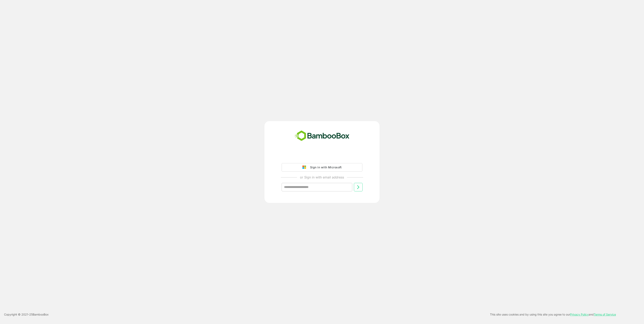  Describe the element at coordinates (26, 315) in the screenshot. I see `p: Copyright © 2021- 25 BambooBox` at that location.